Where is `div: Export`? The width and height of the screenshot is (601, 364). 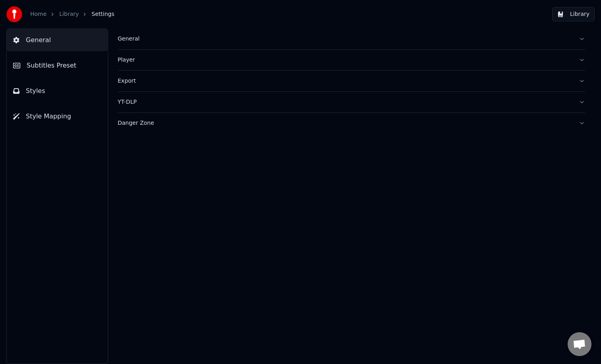
div: Export is located at coordinates (345, 81).